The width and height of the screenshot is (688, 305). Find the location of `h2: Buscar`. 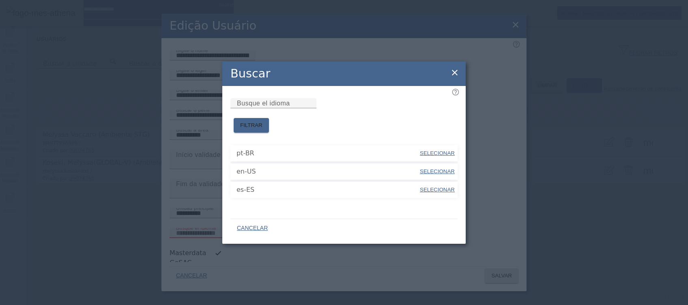

h2: Buscar is located at coordinates (250, 73).